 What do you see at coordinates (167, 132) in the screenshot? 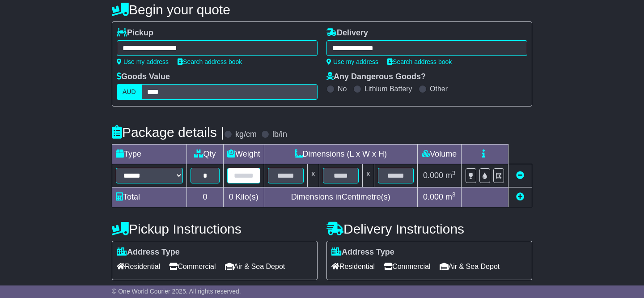
I see `h4: Package details |` at bounding box center [167, 132].